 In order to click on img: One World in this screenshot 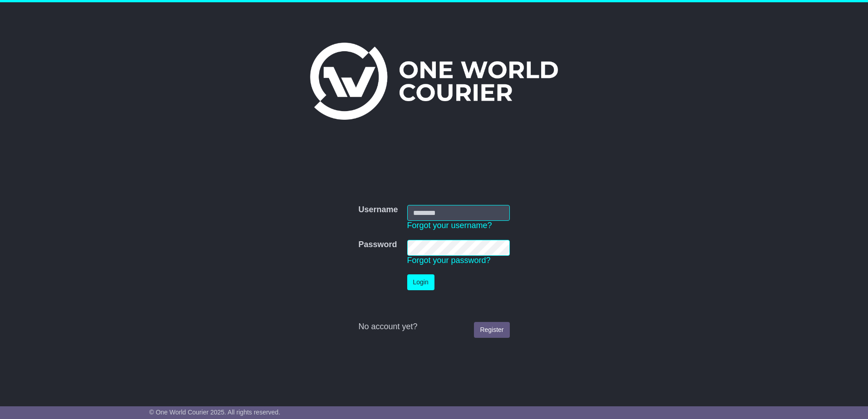, I will do `click(434, 81)`.